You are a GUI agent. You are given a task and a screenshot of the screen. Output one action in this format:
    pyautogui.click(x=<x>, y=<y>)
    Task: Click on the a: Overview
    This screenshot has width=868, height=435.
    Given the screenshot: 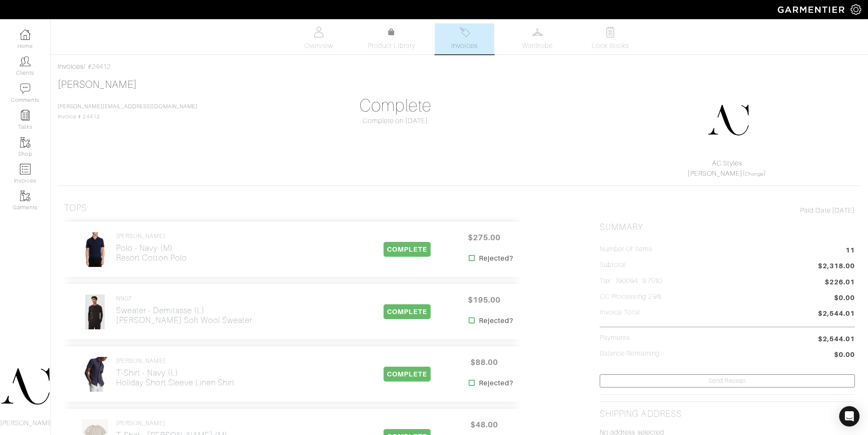 What is the action you would take?
    pyautogui.click(x=318, y=39)
    